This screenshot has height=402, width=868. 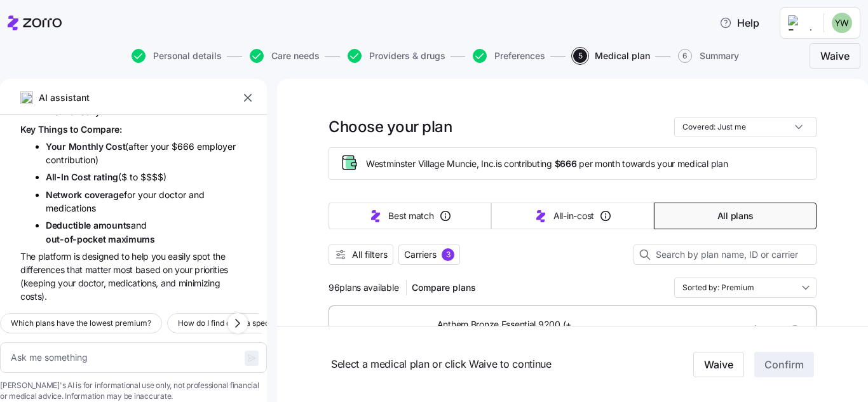 What do you see at coordinates (187, 56) in the screenshot?
I see `span: Personal details` at bounding box center [187, 56].